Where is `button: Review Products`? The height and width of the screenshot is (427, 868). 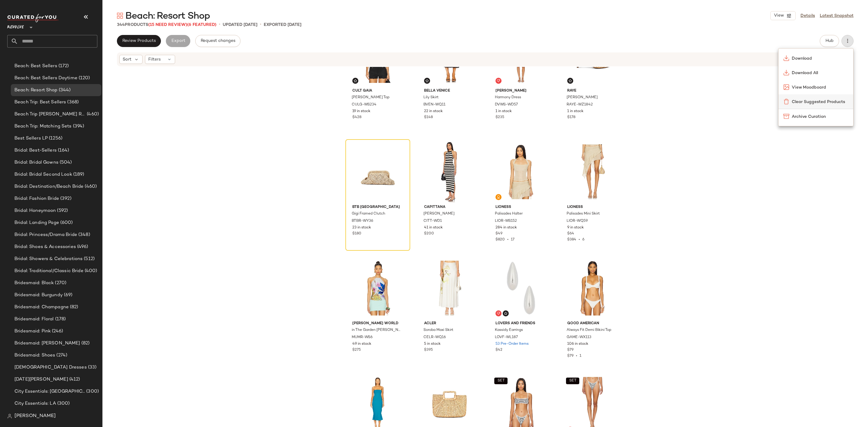 button: Review Products is located at coordinates (139, 41).